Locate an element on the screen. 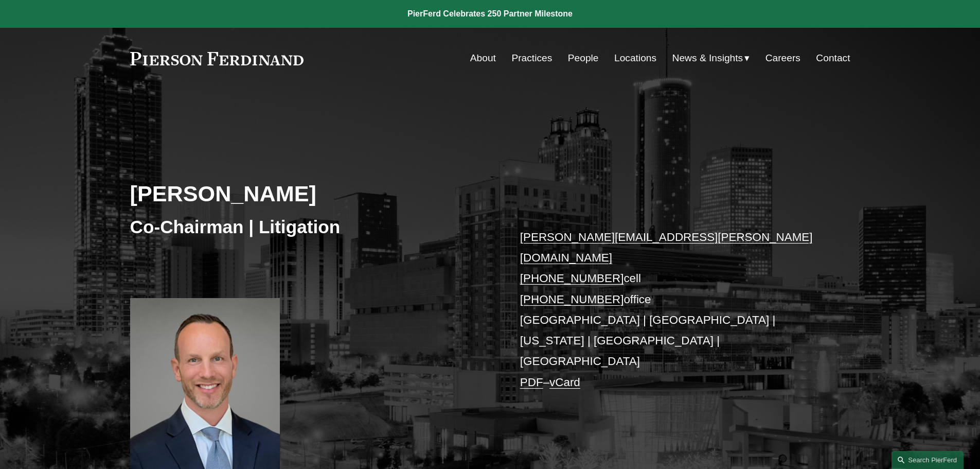 The height and width of the screenshot is (469, 980). a: About is located at coordinates (483, 58).